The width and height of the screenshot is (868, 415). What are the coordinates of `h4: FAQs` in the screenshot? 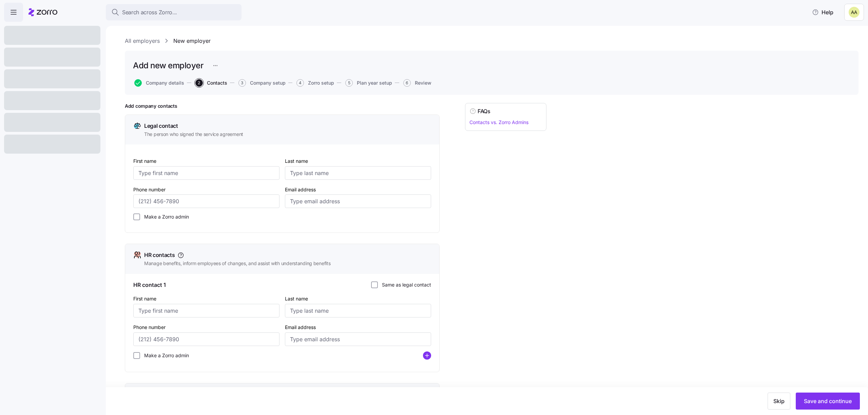 It's located at (484, 111).